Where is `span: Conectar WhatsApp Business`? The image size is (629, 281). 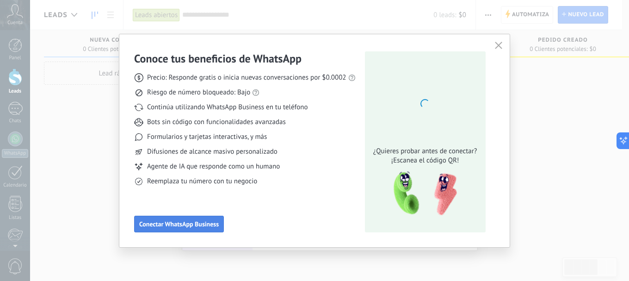
span: Conectar WhatsApp Business is located at coordinates (179, 224).